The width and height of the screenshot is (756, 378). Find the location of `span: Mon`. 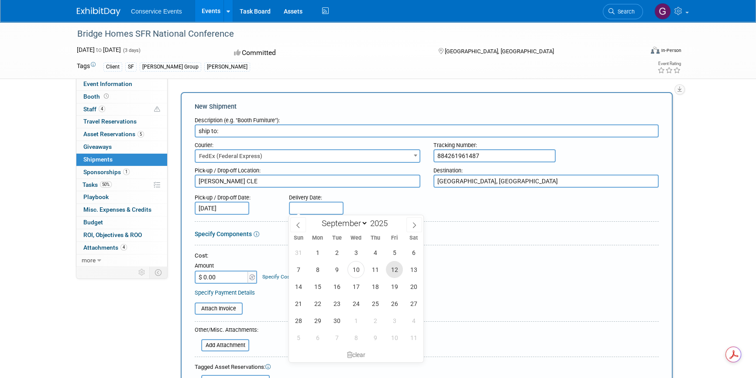

span: Mon is located at coordinates (318, 238).